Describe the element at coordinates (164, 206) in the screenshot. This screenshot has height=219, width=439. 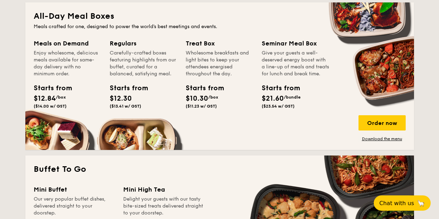
I see `div: Delight your guests with our tasty bite-sized treats delivered straight to your doorstep.` at that location.